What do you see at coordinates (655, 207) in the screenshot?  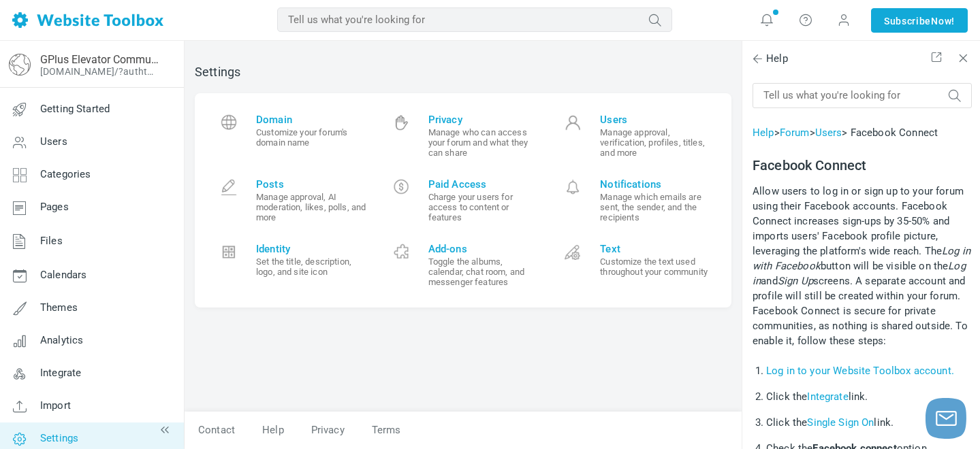 I see `small: Manage which emails are sent, the sender, and the recipients` at bounding box center [655, 207].